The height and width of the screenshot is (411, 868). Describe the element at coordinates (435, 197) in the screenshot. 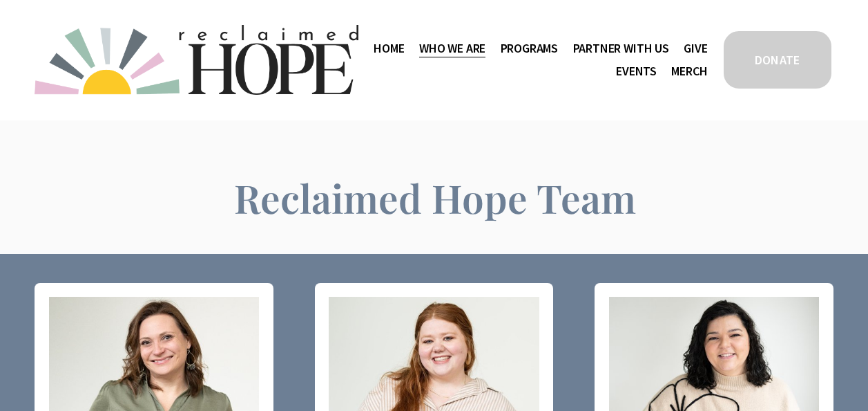

I see `span: Reclaimed Hope Team` at that location.